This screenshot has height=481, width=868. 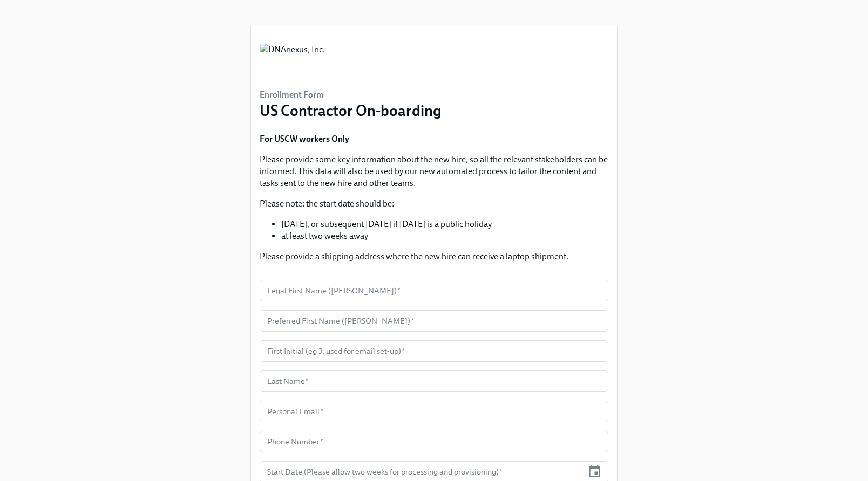 I want to click on p: Please note: the start date should be:, so click(x=434, y=204).